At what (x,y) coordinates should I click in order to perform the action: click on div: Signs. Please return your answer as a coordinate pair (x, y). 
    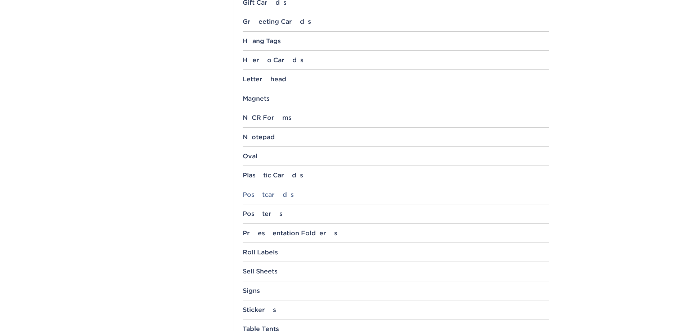
    Looking at the image, I should click on (396, 291).